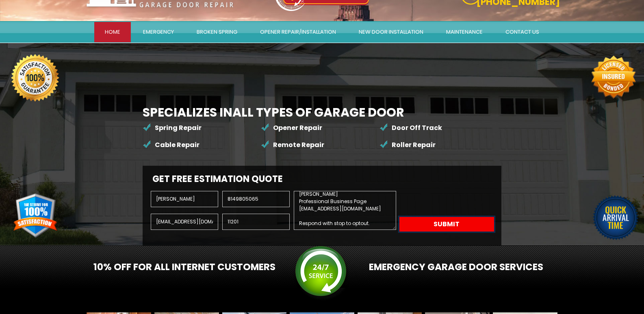  Describe the element at coordinates (202, 145) in the screenshot. I see `li: Cable Repair` at that location.